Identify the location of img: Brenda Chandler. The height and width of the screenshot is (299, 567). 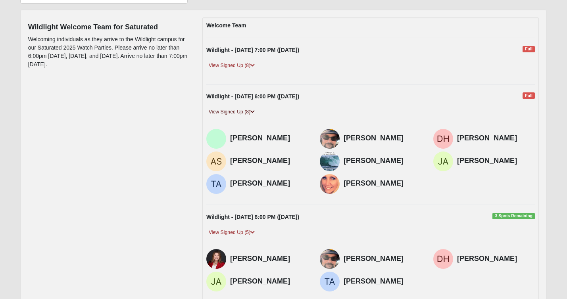
(330, 184).